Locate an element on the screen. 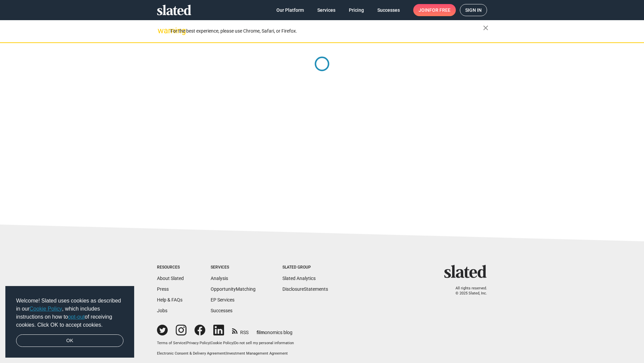 The height and width of the screenshot is (363, 644). p: All rights reserved. © 2025 Slated, Inc. is located at coordinates (468, 291).